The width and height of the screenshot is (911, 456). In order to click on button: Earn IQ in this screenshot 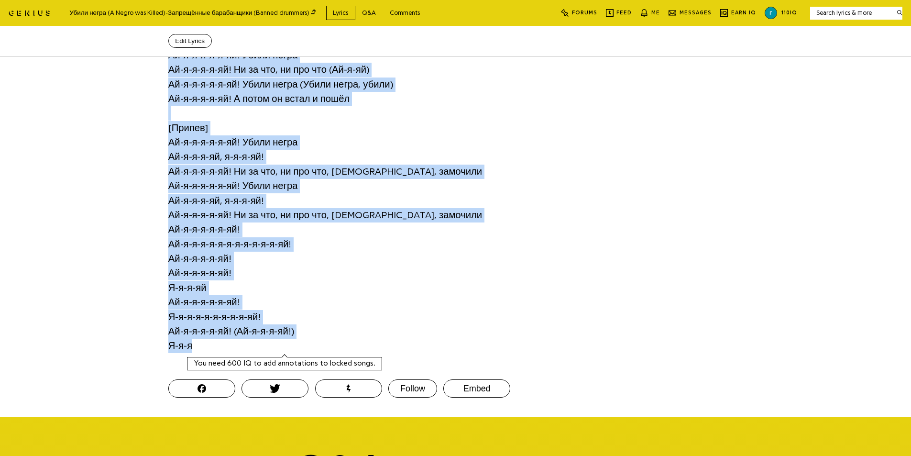, I will do `click(738, 13)`.